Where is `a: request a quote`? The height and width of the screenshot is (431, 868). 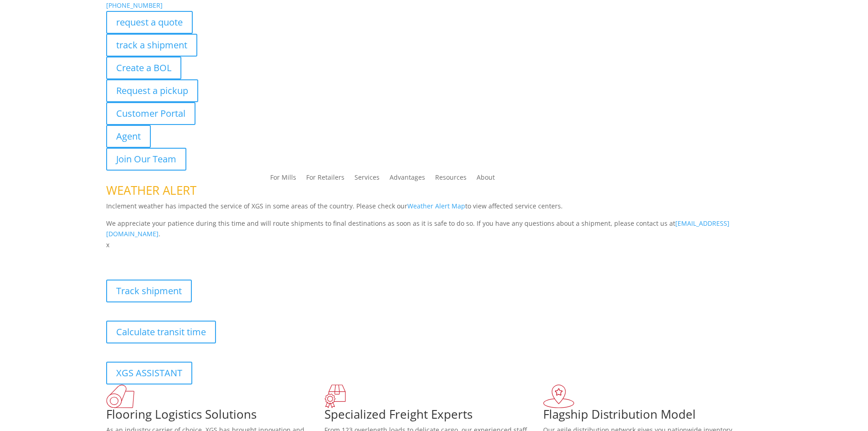
a: request a quote is located at coordinates (150, 23).